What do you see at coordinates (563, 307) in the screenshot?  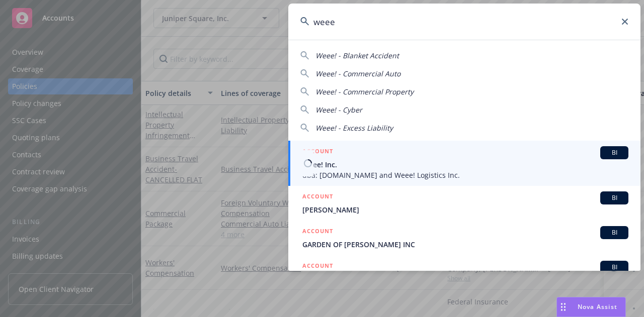 I see `div: Drag to move` at bounding box center [563, 307].